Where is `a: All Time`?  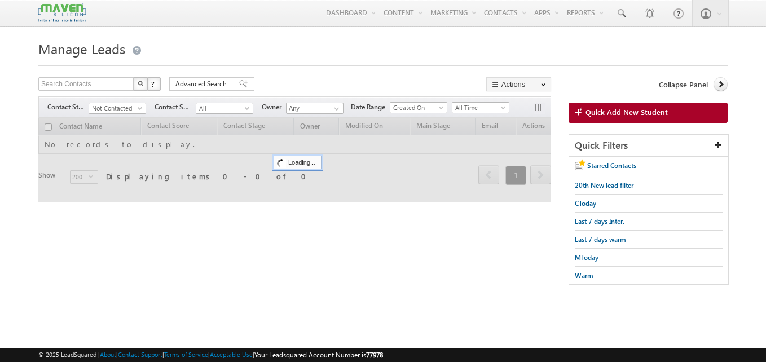
a: All Time is located at coordinates (481, 108).